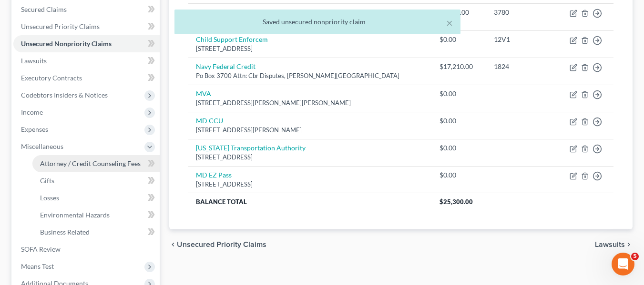  I want to click on a: Losses, so click(96, 198).